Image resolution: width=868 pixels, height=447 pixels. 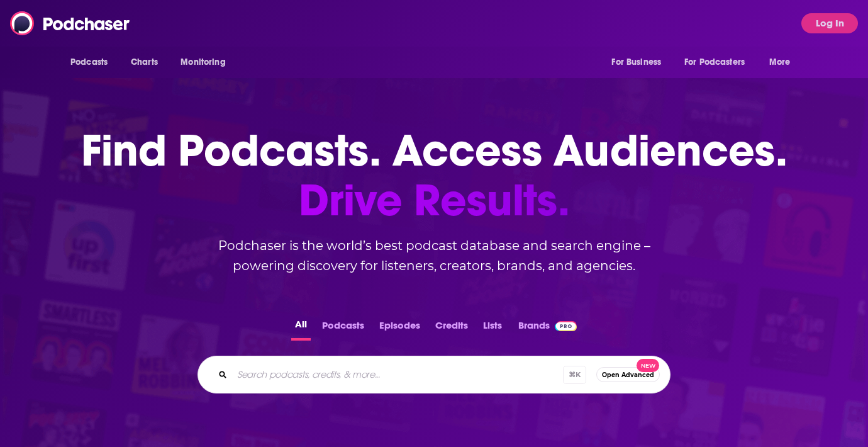 I want to click on span: Podcasts, so click(x=88, y=63).